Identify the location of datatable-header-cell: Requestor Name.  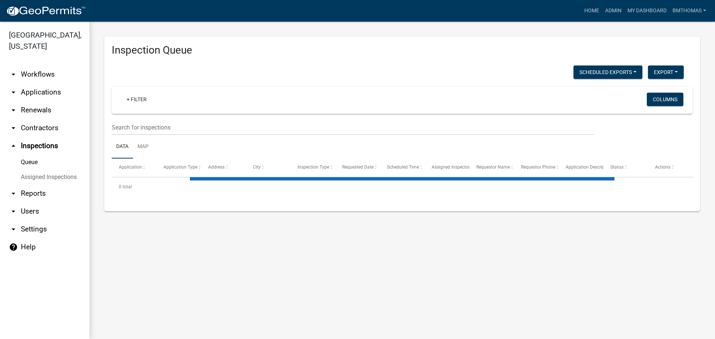
(491, 168).